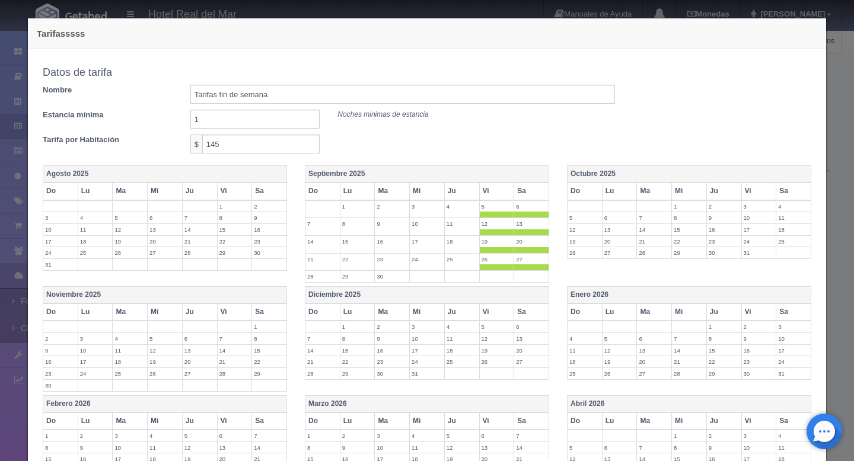  What do you see at coordinates (165, 404) in the screenshot?
I see `th: Febrero 2026` at bounding box center [165, 404].